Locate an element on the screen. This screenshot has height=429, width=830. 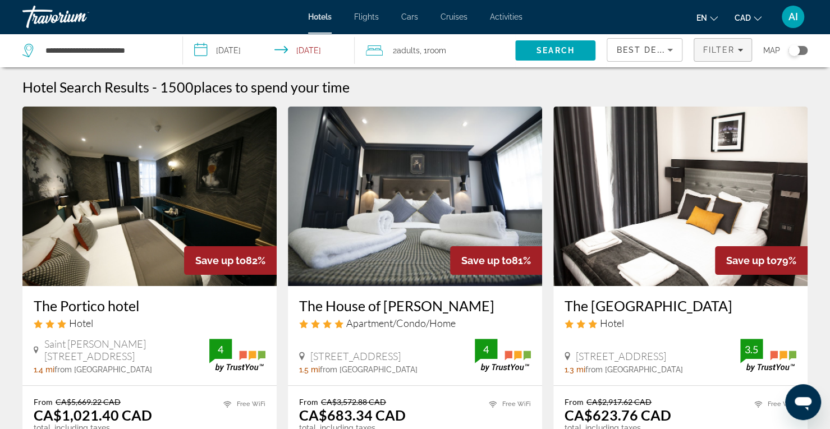
a: The House of Toby is located at coordinates (415, 196).